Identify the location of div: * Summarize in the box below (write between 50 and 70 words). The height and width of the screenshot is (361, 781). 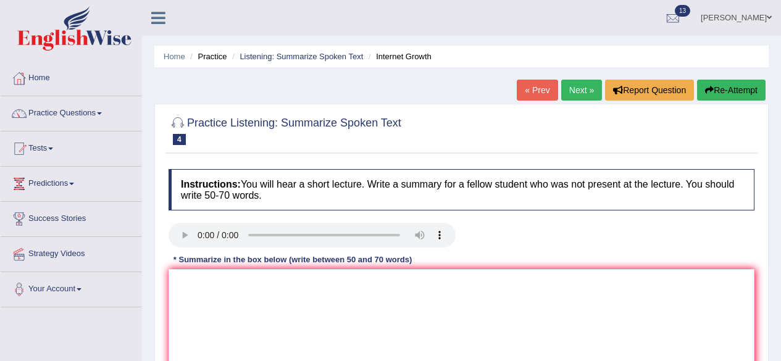
(293, 259).